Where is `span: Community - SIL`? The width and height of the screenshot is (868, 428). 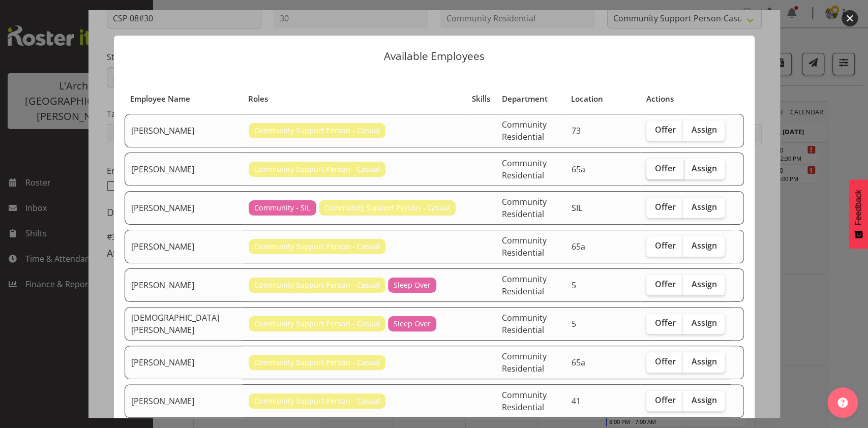
span: Community - SIL is located at coordinates (282, 208).